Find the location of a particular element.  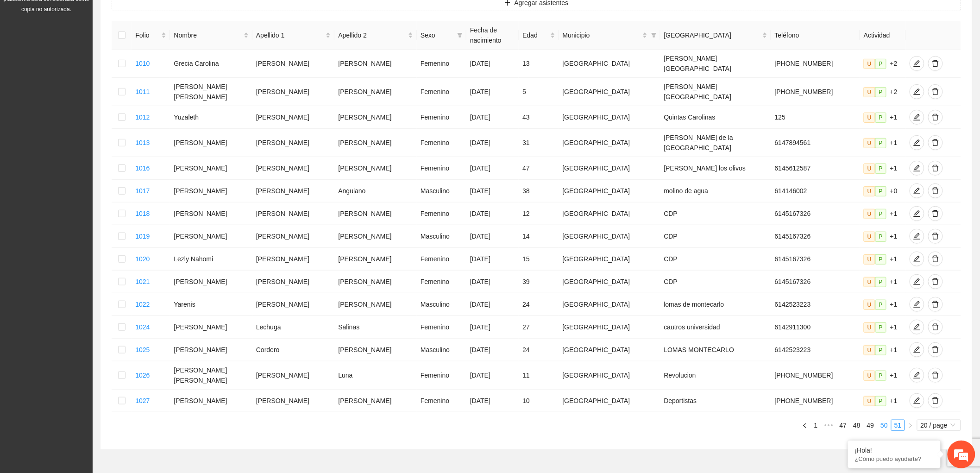

th: Apellido 2 is located at coordinates (376, 35).